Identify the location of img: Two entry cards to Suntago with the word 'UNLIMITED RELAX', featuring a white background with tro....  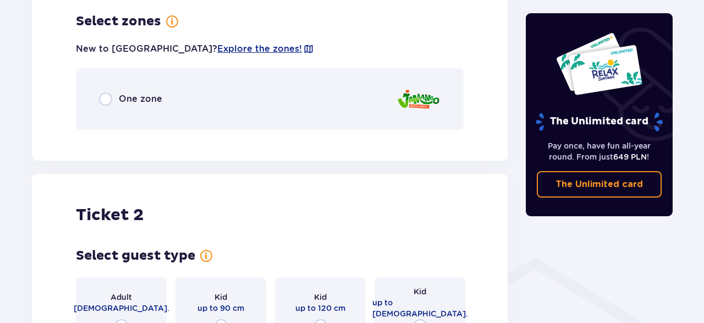
(599, 64).